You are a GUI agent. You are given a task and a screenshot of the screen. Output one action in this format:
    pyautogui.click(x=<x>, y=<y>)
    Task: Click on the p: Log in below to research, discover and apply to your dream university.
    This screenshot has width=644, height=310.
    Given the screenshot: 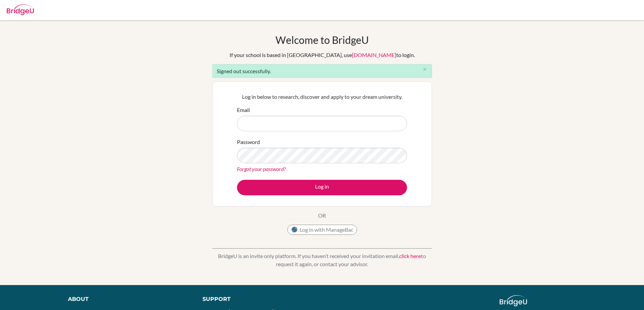 What is the action you would take?
    pyautogui.click(x=322, y=97)
    